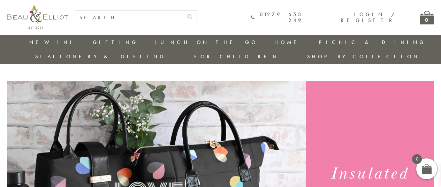  Describe the element at coordinates (363, 57) in the screenshot. I see `a: Shop by collection` at that location.